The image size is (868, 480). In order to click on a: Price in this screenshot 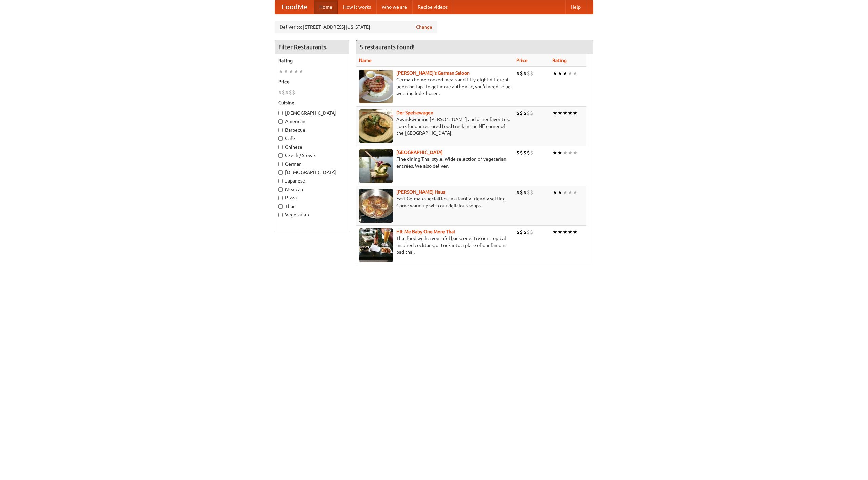, I will do `click(522, 60)`.